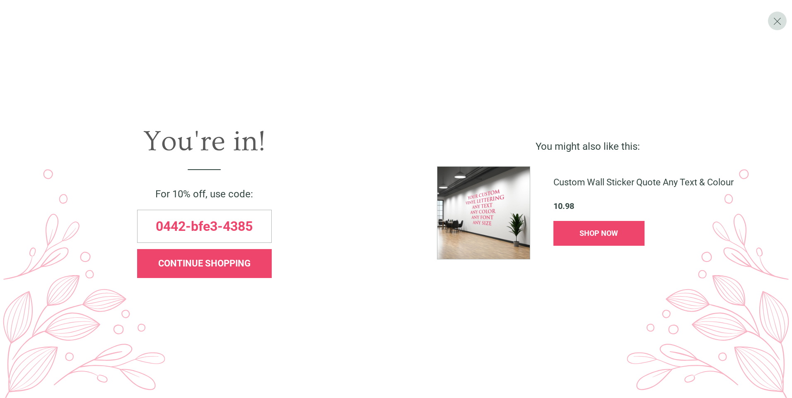  What do you see at coordinates (643, 183) in the screenshot?
I see `span: Custom Wall Sticker Quote Any Text & Colour` at bounding box center [643, 183].